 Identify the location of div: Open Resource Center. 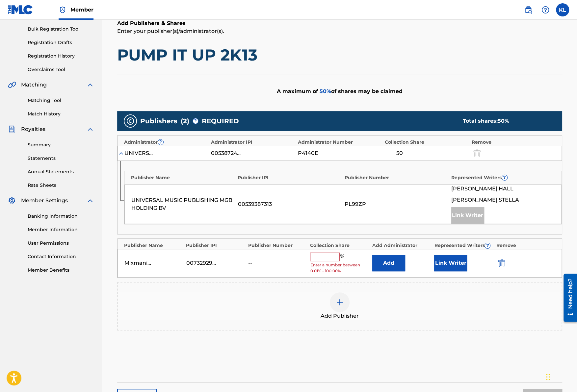
(11, 26).